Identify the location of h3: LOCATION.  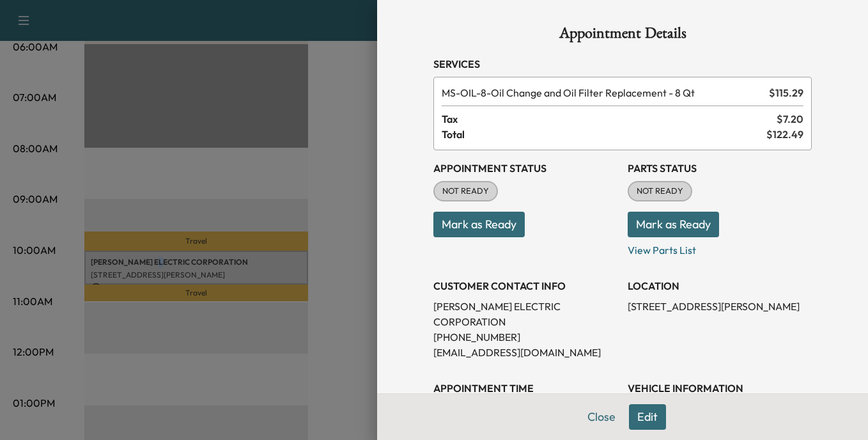
(719, 285).